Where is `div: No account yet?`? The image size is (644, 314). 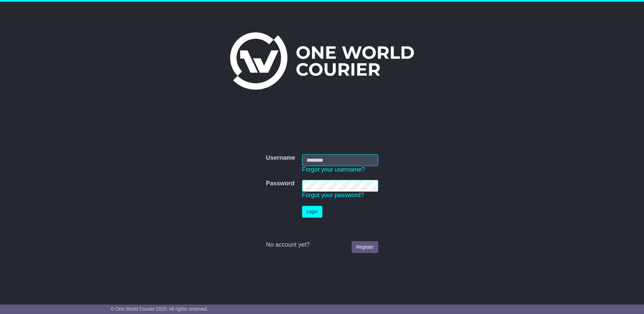
div: No account yet? is located at coordinates (322, 245).